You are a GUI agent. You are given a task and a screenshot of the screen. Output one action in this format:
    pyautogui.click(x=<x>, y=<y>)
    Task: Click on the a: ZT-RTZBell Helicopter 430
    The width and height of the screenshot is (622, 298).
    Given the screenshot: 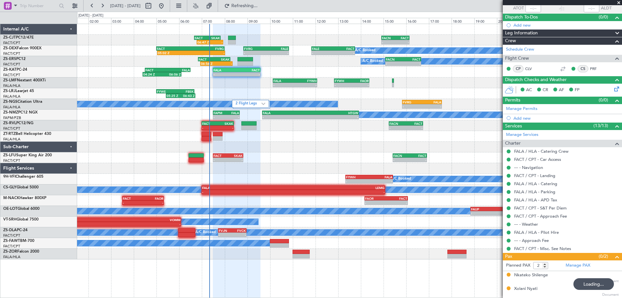 What is the action you would take?
    pyautogui.click(x=27, y=134)
    